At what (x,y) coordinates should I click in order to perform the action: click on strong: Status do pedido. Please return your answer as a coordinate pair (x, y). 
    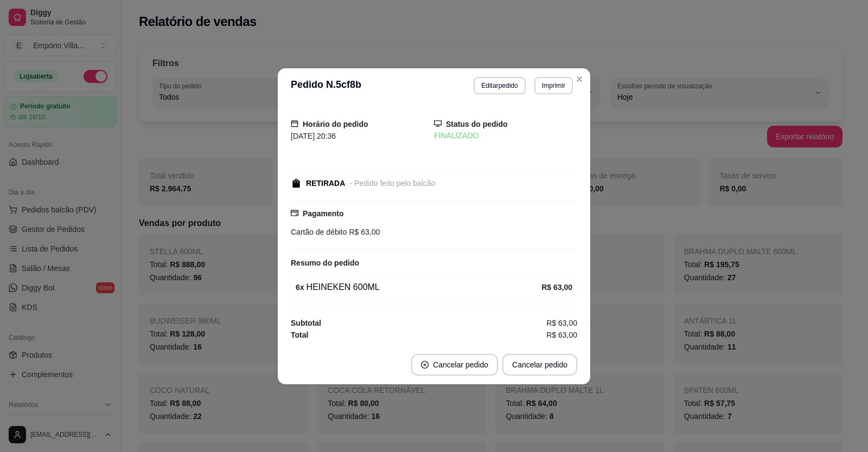
    Looking at the image, I should click on (477, 124).